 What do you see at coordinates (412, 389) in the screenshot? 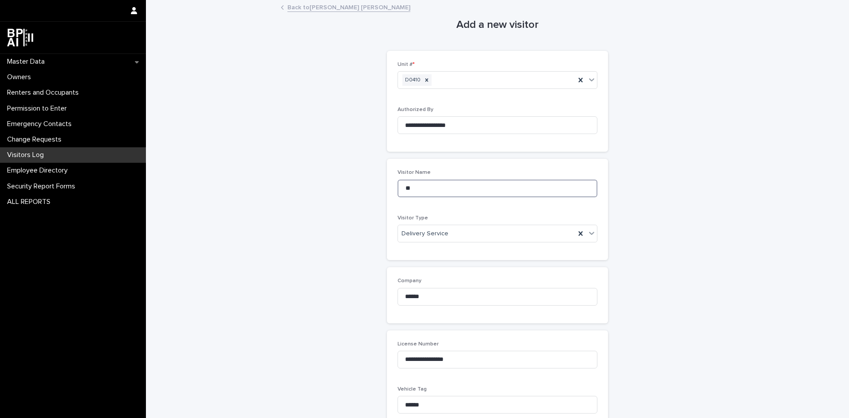
I see `span: Vehicle Tag` at bounding box center [412, 389].